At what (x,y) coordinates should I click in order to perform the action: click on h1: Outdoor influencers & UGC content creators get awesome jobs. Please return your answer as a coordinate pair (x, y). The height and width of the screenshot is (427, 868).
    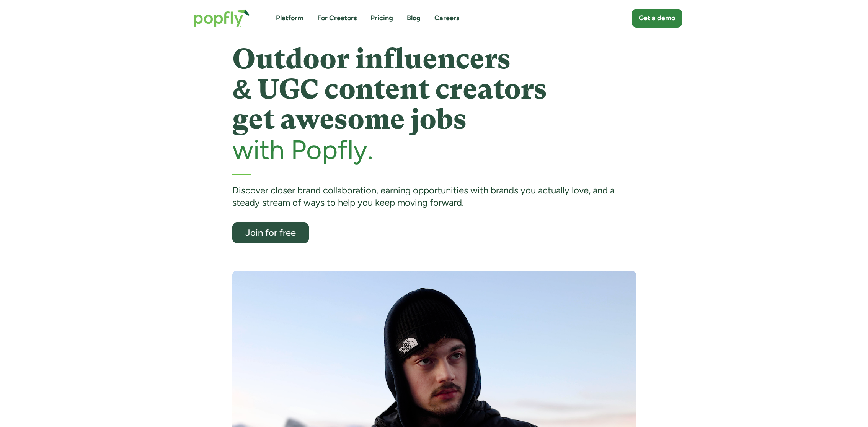
    Looking at the image, I should click on (434, 90).